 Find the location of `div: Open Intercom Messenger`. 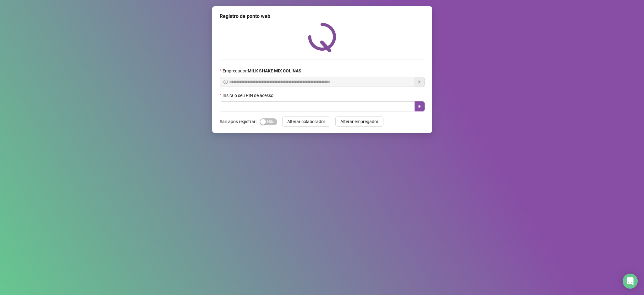

div: Open Intercom Messenger is located at coordinates (630, 281).